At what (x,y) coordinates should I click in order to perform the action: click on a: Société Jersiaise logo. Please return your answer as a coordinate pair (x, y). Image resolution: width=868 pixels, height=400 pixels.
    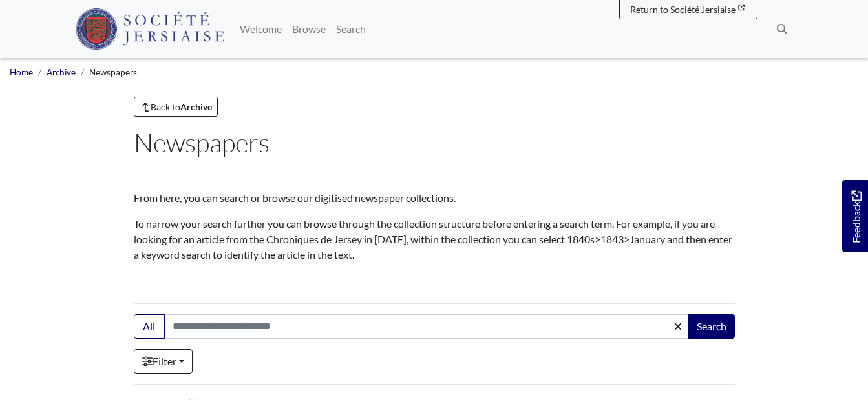
    Looking at the image, I should click on (150, 29).